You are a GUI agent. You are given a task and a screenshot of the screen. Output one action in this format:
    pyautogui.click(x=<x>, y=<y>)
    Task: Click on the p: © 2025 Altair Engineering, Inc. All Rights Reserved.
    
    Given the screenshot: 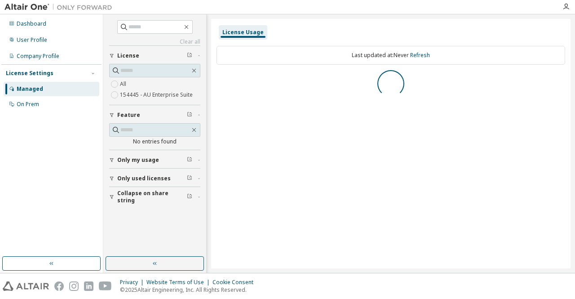 What is the action you would take?
    pyautogui.click(x=189, y=289)
    